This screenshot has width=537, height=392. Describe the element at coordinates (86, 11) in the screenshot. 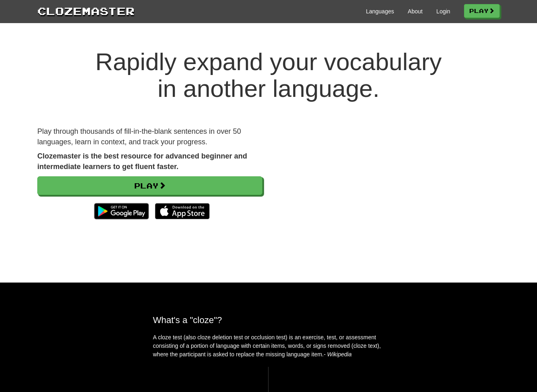

I see `a: Clozemaster` at that location.